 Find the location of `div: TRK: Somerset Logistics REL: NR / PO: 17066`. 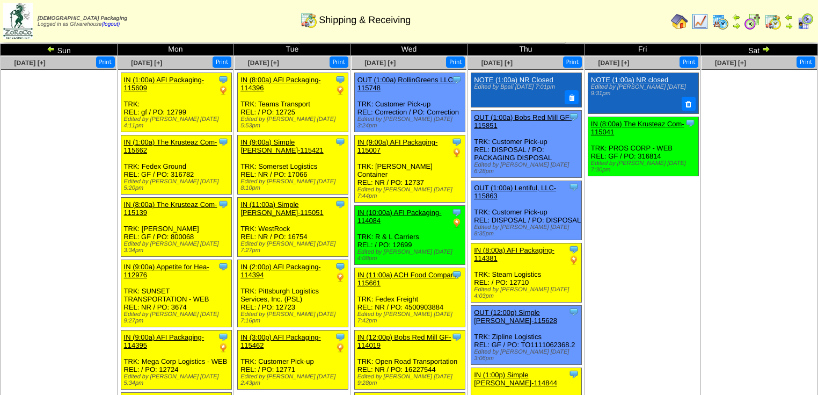

div: TRK: Somerset Logistics REL: NR / PO: 17066 is located at coordinates (293, 165).